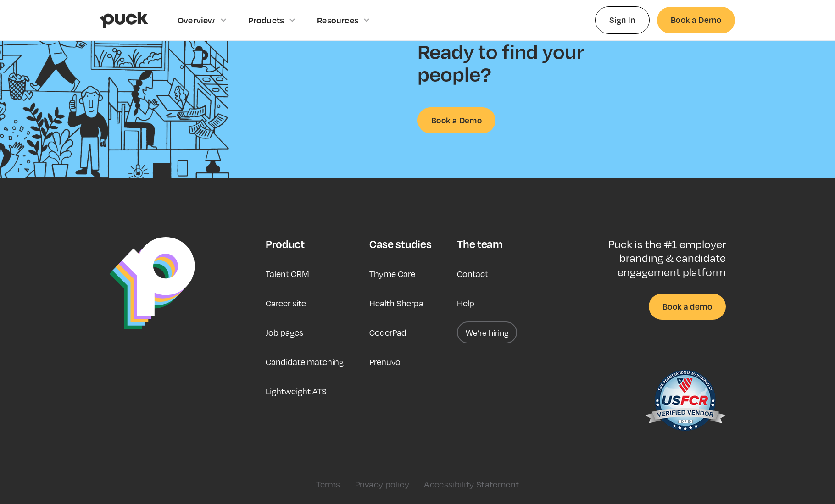 The height and width of the screenshot is (504, 835). Describe the element at coordinates (472, 273) in the screenshot. I see `a: Contact` at that location.